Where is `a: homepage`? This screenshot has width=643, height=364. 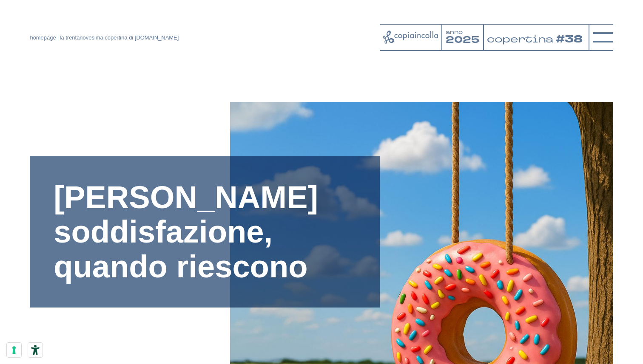
a: homepage is located at coordinates (42, 37).